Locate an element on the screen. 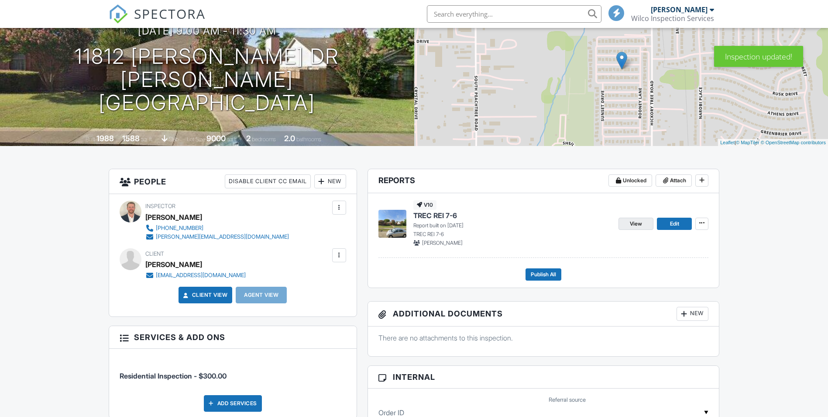 Image resolution: width=828 pixels, height=417 pixels. h3: Services & Add ons is located at coordinates (233, 337).